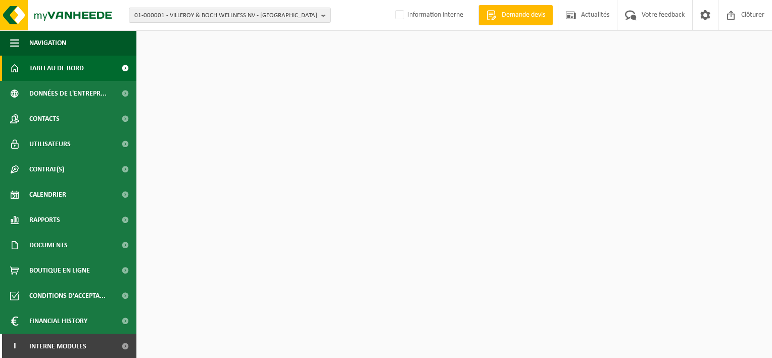 The image size is (772, 358). I want to click on span: Demande devis, so click(523, 15).